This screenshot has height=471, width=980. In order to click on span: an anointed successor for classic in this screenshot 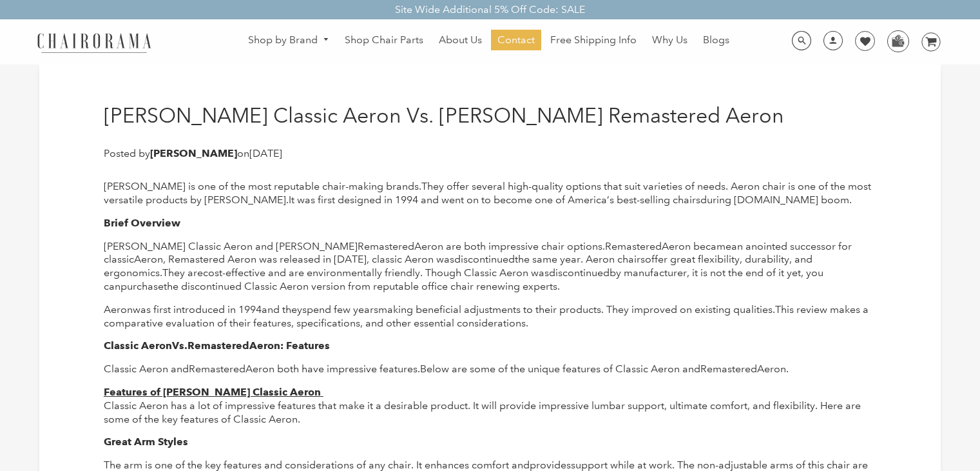, I will do `click(477, 253)`.